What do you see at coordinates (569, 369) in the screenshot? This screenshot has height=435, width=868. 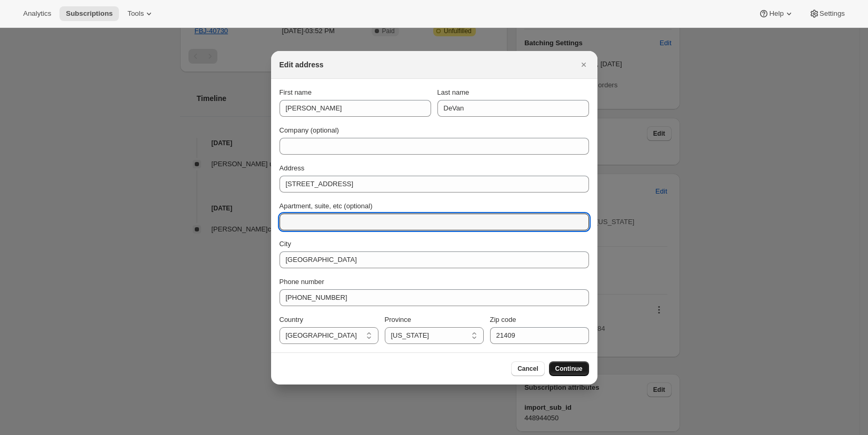 I see `span: Continue` at bounding box center [569, 369].